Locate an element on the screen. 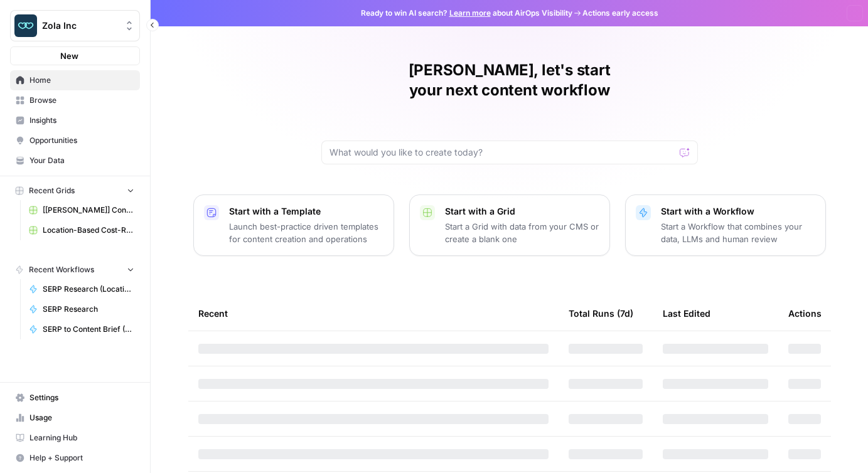  span: Actions early access is located at coordinates (620, 13).